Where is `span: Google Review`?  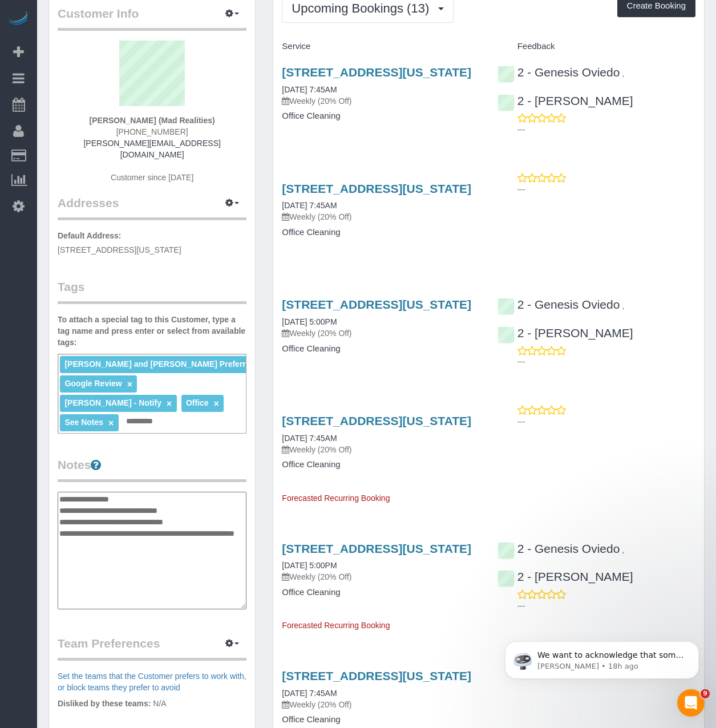 span: Google Review is located at coordinates (93, 384).